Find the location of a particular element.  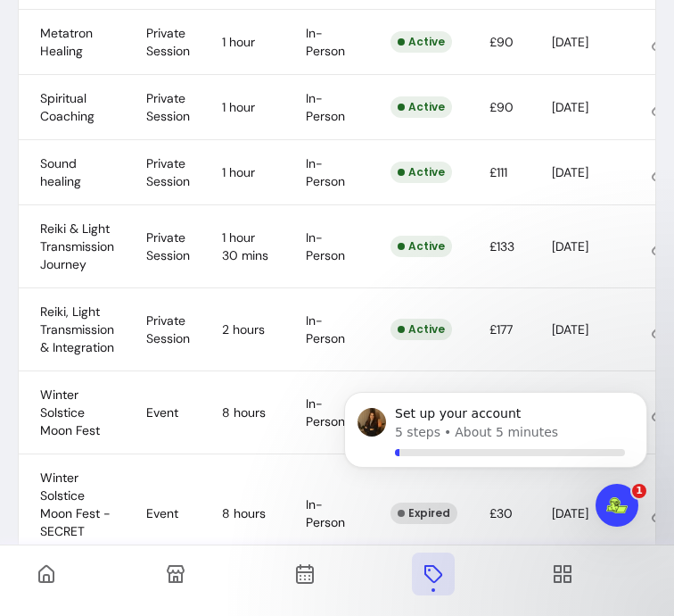

img: Profile image for Roberta is located at coordinates (54, 51).